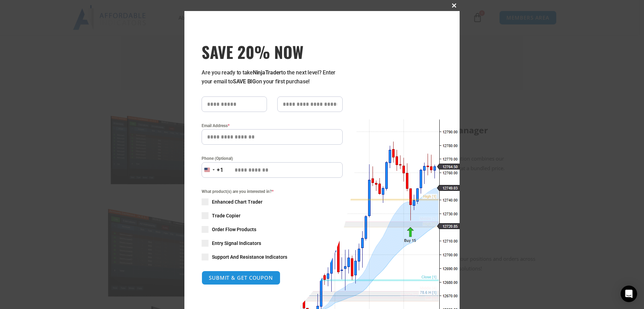 The image size is (644, 309). I want to click on label: Trade Copier, so click(272, 215).